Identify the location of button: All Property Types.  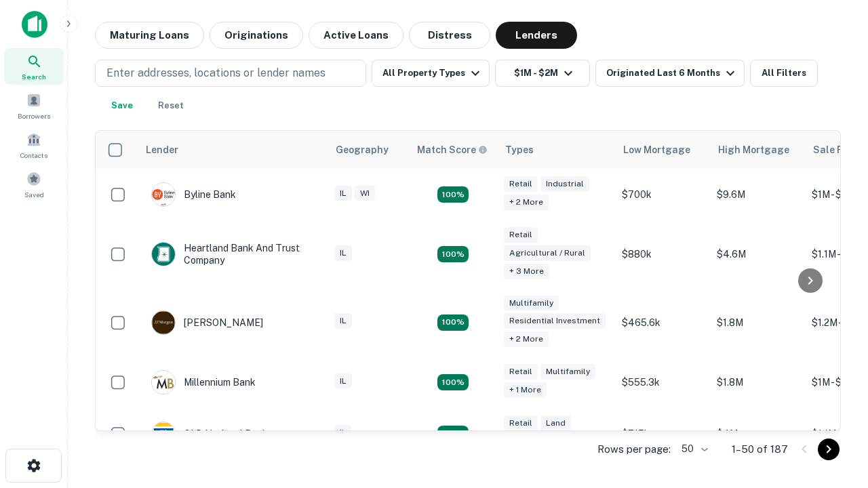
(431, 73).